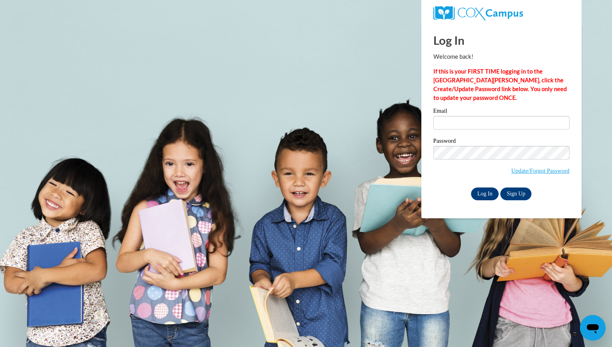 The width and height of the screenshot is (612, 347). Describe the element at coordinates (501, 13) in the screenshot. I see `a: COX Campus` at that location.